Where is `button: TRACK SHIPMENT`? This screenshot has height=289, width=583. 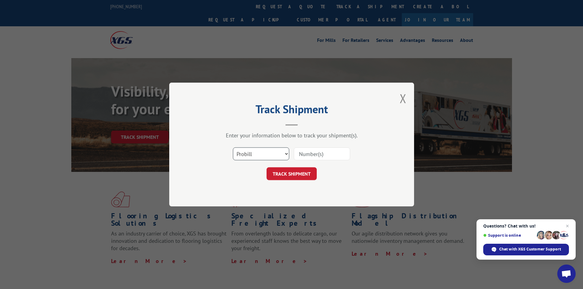 button: TRACK SHIPMENT is located at coordinates (292, 174).